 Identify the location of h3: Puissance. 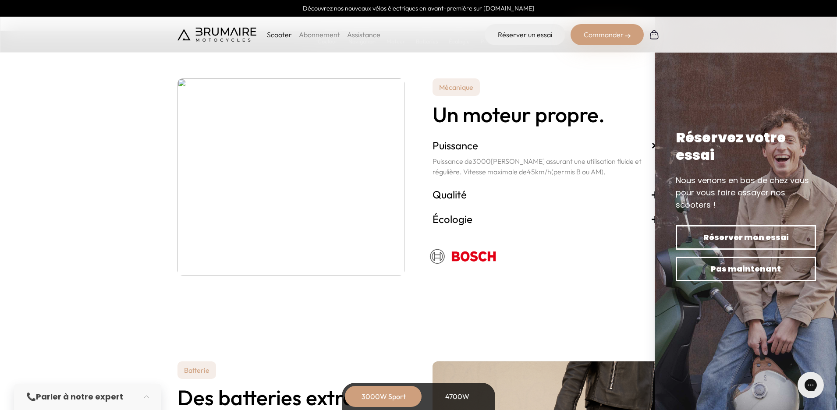
(546, 145).